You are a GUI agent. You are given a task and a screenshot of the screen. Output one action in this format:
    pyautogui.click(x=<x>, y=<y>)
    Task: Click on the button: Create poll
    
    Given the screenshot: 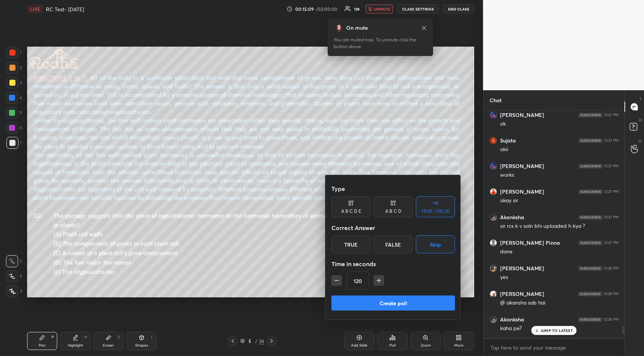 What is the action you would take?
    pyautogui.click(x=393, y=303)
    